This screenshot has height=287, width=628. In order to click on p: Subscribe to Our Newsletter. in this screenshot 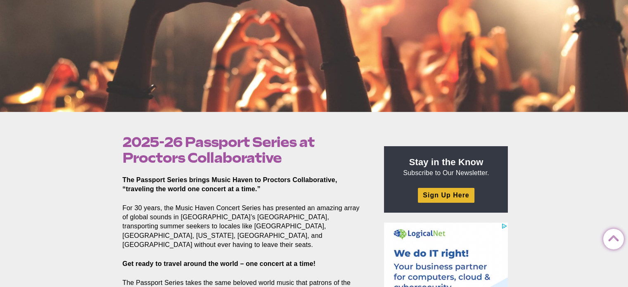, I will do `click(446, 167)`.